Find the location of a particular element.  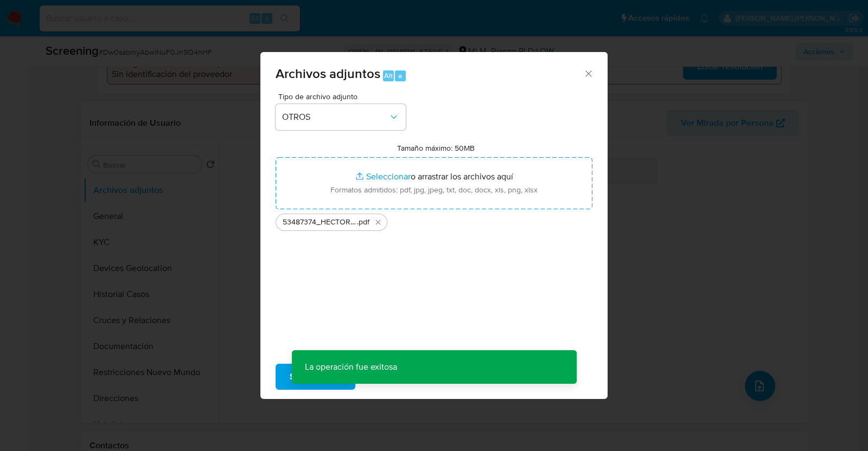

span: Cancelar is located at coordinates (391, 377).